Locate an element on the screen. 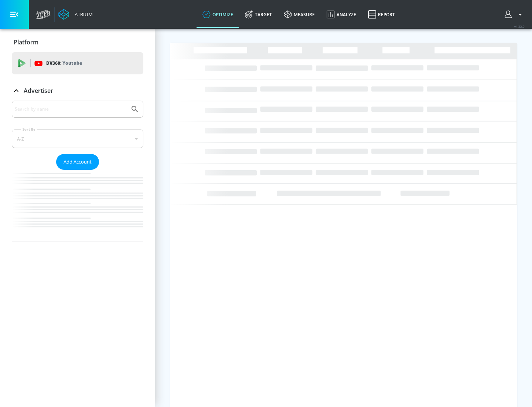 Image resolution: width=532 pixels, height=407 pixels. div: A-Z is located at coordinates (77, 139).